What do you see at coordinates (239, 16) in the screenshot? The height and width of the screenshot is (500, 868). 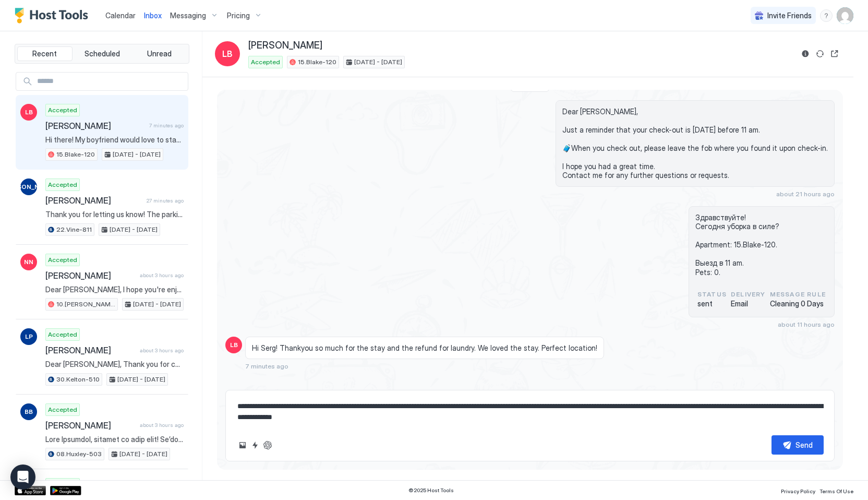 I see `span: Pricing` at bounding box center [239, 16].